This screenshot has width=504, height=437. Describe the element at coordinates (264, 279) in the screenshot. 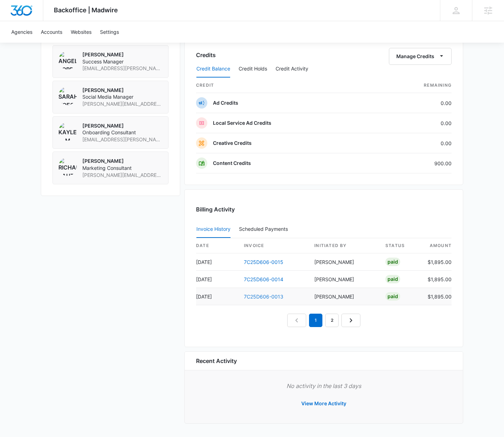

I see `a: 7C25D606-0014` at that location.